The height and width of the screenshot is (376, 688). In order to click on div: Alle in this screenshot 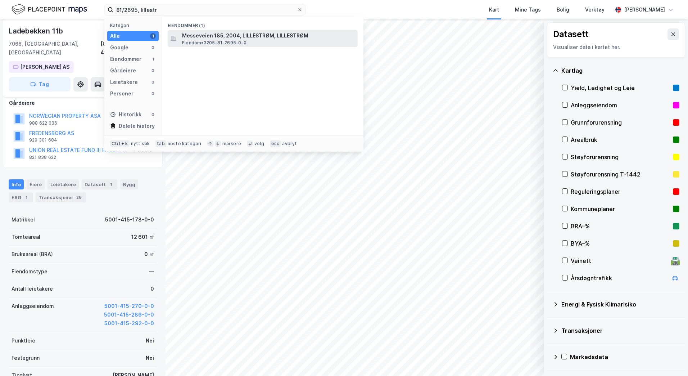, I will do `click(115, 36)`.